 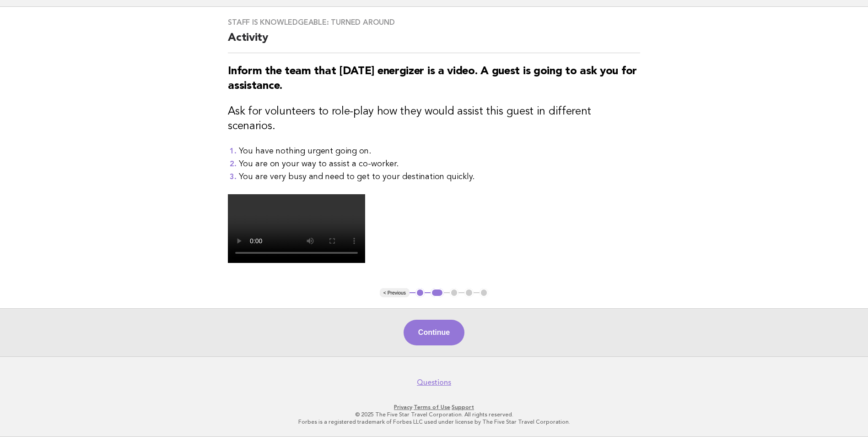 What do you see at coordinates (434, 22) in the screenshot?
I see `h3: Staff is knowledgeable: Turned around` at bounding box center [434, 22].